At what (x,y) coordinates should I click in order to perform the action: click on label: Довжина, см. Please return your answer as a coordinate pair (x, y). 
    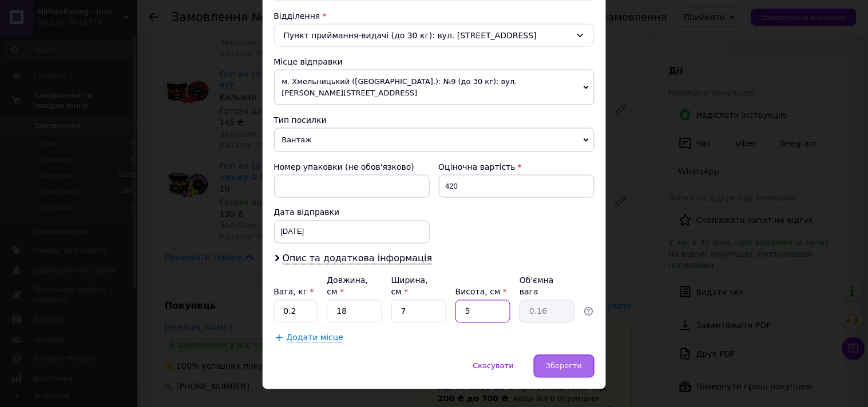
    Looking at the image, I should click on (347, 286).